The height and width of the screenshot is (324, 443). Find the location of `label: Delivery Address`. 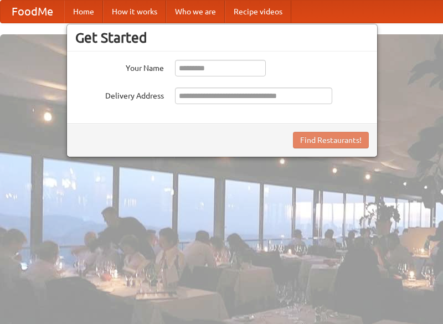

label: Delivery Address is located at coordinates (120, 94).